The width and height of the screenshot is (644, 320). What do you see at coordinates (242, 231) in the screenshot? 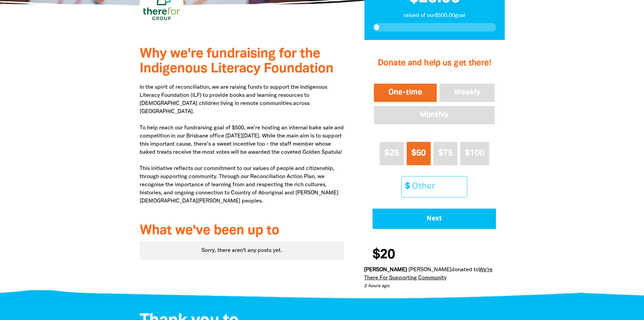
I see `h3: What we've been up to` at bounding box center [242, 231].